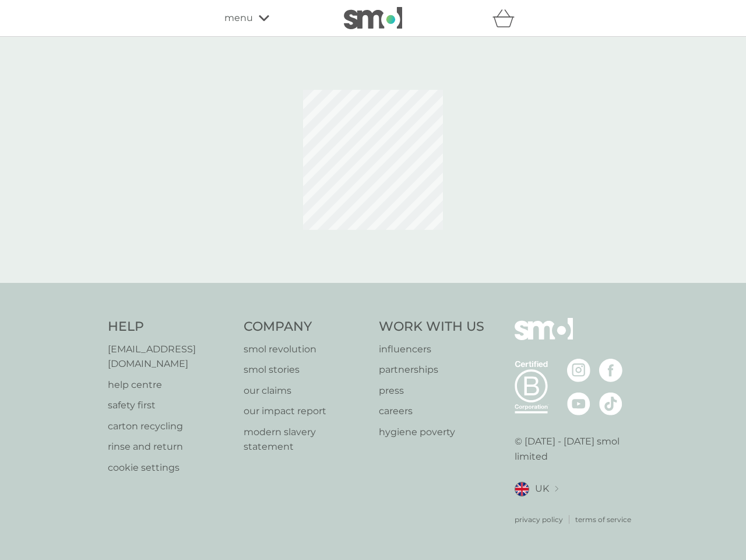 The height and width of the screenshot is (560, 746). Describe the element at coordinates (305, 390) in the screenshot. I see `p: our claims` at that location.